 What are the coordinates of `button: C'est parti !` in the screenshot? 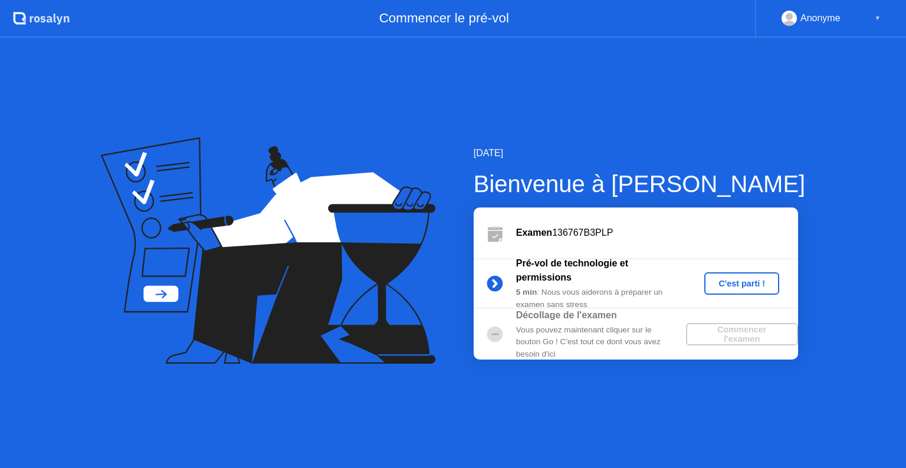 It's located at (741, 284).